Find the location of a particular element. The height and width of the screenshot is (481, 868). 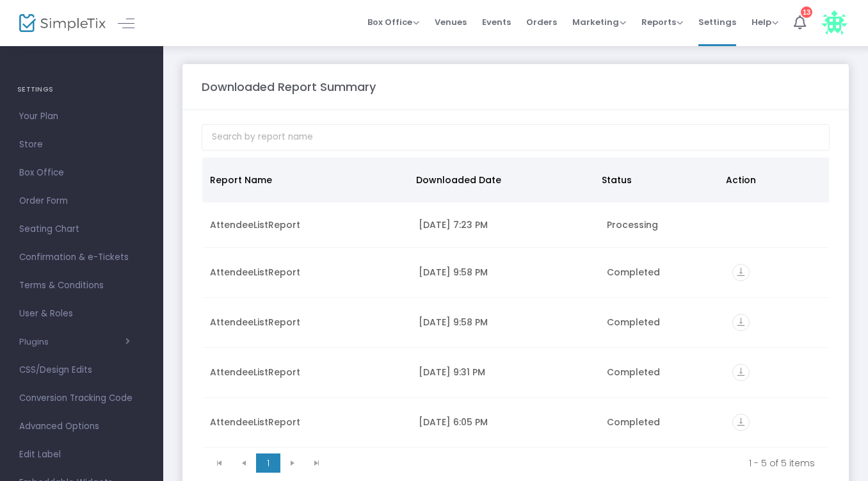

m-panel-title: Downloaded Report Summary is located at coordinates (289, 87).